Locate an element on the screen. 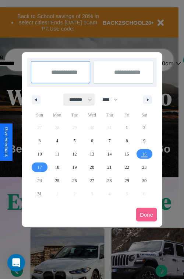 The height and width of the screenshot is (279, 184). button: 30 is located at coordinates (144, 181).